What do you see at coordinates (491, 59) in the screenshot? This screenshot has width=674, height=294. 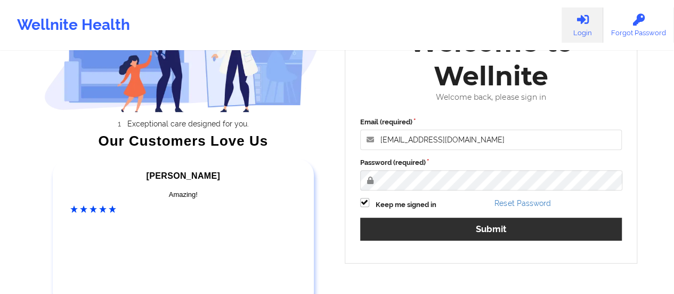 I see `div: Welcome to Wellnite` at bounding box center [491, 59].